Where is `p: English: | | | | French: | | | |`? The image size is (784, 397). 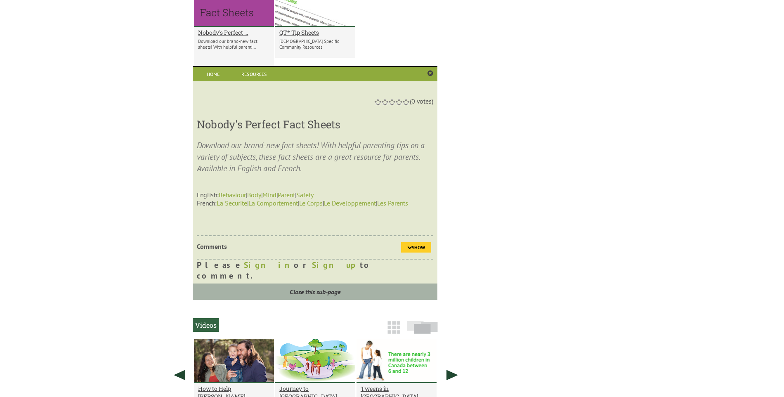
p: English: | | | | French: | | | | is located at coordinates (315, 195).